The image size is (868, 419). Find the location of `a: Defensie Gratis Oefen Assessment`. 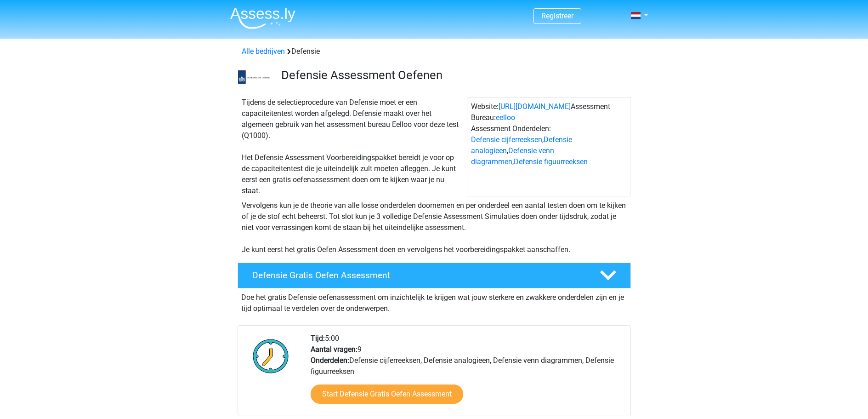

a: Defensie Gratis Oefen Assessment is located at coordinates (434, 275).